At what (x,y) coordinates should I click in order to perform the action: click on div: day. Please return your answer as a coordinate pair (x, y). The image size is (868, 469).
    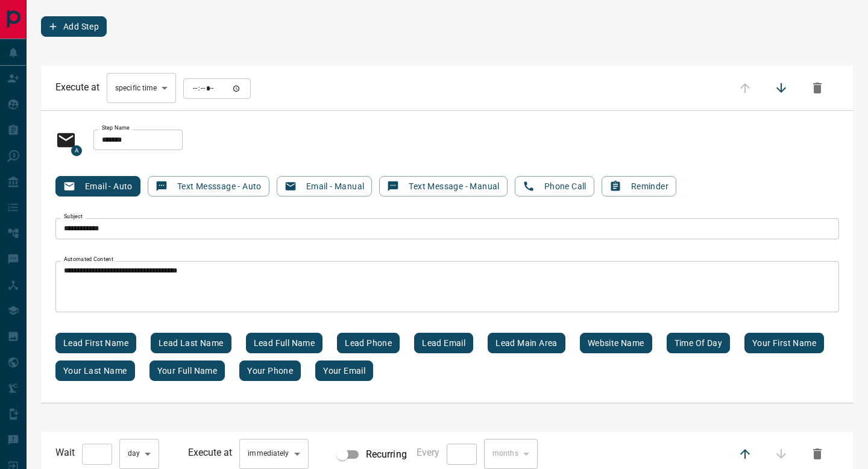
    Looking at the image, I should click on (139, 454).